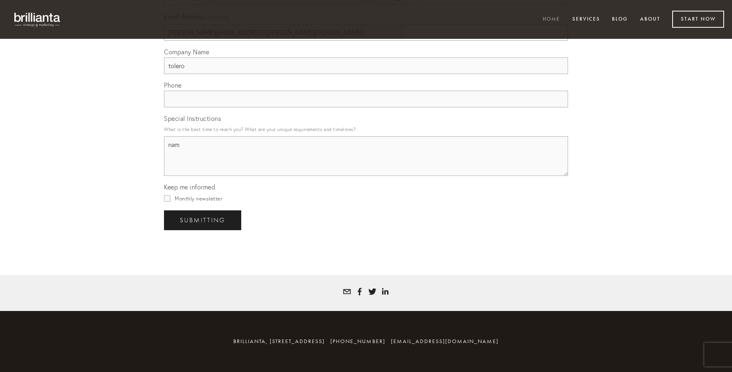  Describe the element at coordinates (187, 52) in the screenshot. I see `span: Company Name` at that location.